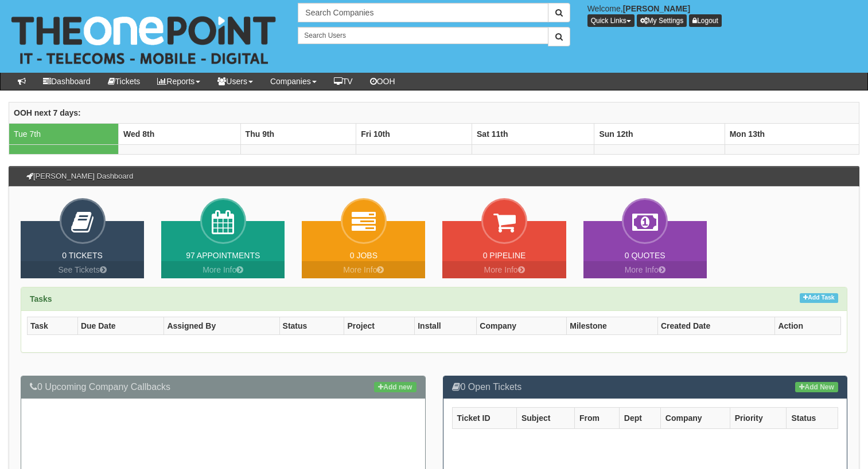 The width and height of the screenshot is (868, 469). Describe the element at coordinates (223, 388) in the screenshot. I see `h3: 0 Upcoming Company Callbacks` at that location.